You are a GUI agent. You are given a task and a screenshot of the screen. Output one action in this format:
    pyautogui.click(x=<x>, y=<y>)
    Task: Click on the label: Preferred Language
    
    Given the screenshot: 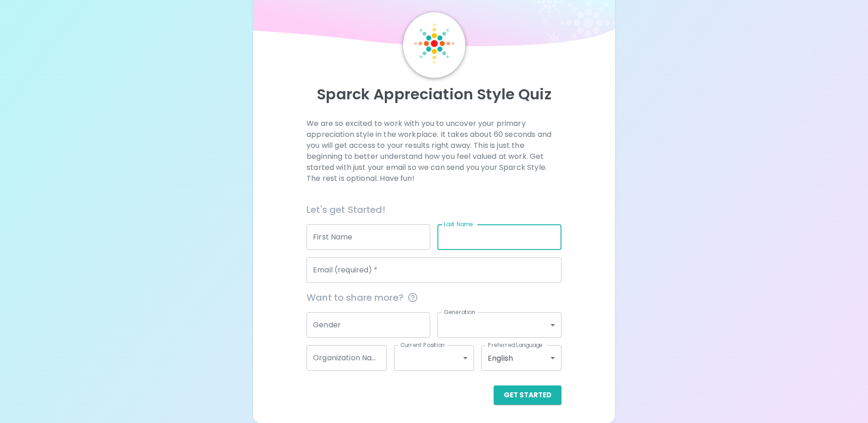 What is the action you would take?
    pyautogui.click(x=515, y=345)
    